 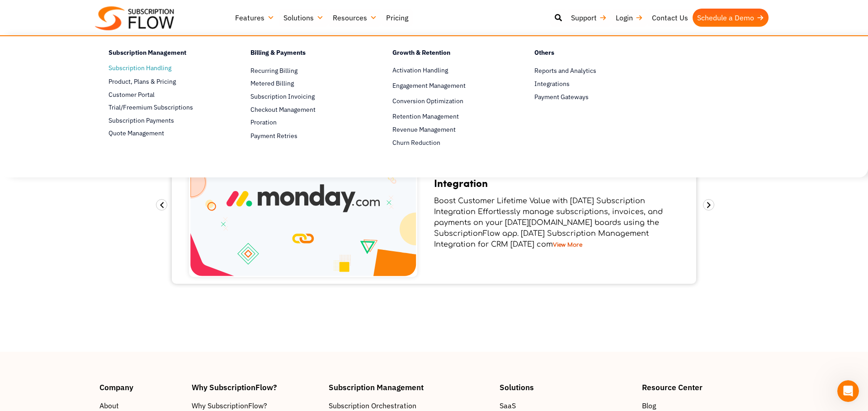 What do you see at coordinates (256, 406) in the screenshot?
I see `a: Why SubscriptionFlow?` at bounding box center [256, 406].